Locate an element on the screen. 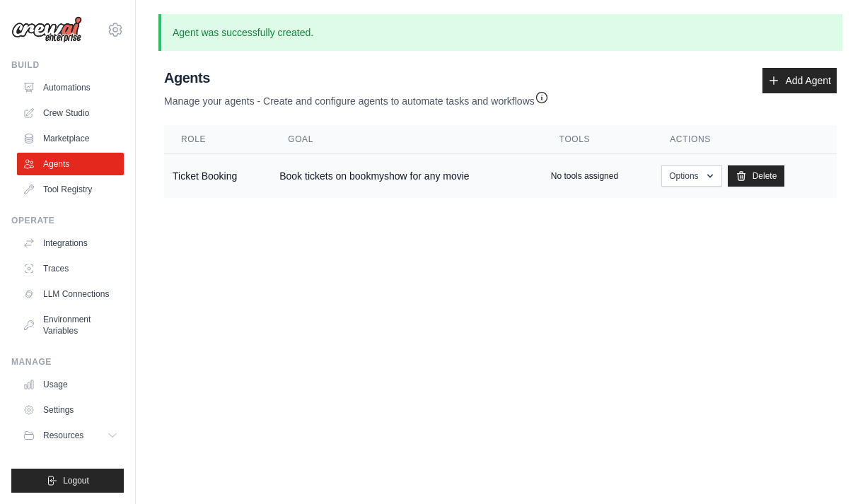 Image resolution: width=865 pixels, height=504 pixels. a: Add Agent is located at coordinates (799, 81).